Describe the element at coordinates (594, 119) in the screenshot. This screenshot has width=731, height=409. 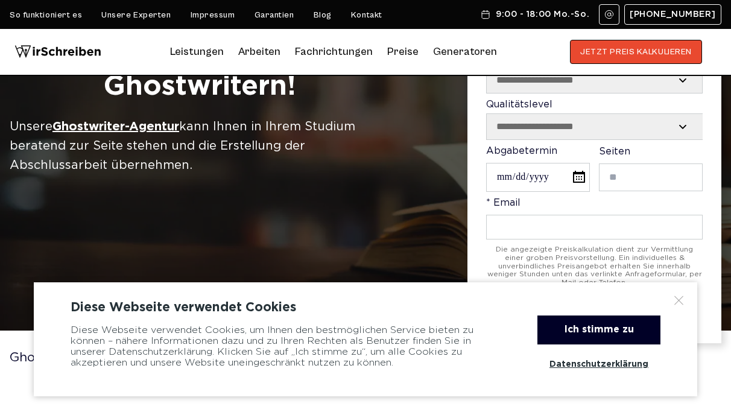
I see `label: Qualitätslevel` at that location.